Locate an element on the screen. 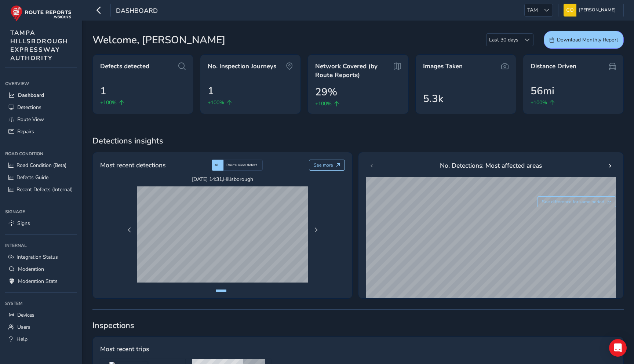 The image size is (634, 364). span: See difference for same period is located at coordinates (573, 202).